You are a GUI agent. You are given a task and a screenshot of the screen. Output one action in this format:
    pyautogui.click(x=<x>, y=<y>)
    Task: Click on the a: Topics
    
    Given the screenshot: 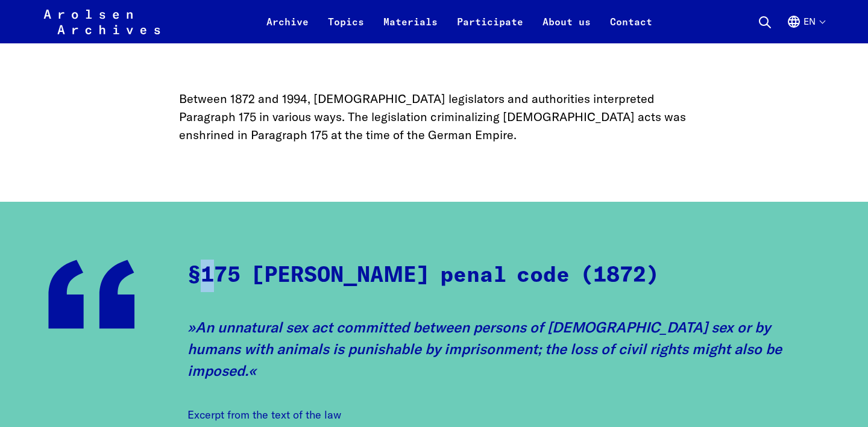 What is the action you would take?
    pyautogui.click(x=346, y=29)
    